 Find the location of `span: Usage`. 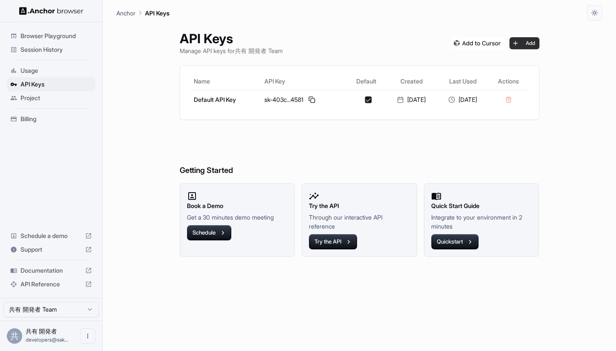

span: Usage is located at coordinates (56, 71).